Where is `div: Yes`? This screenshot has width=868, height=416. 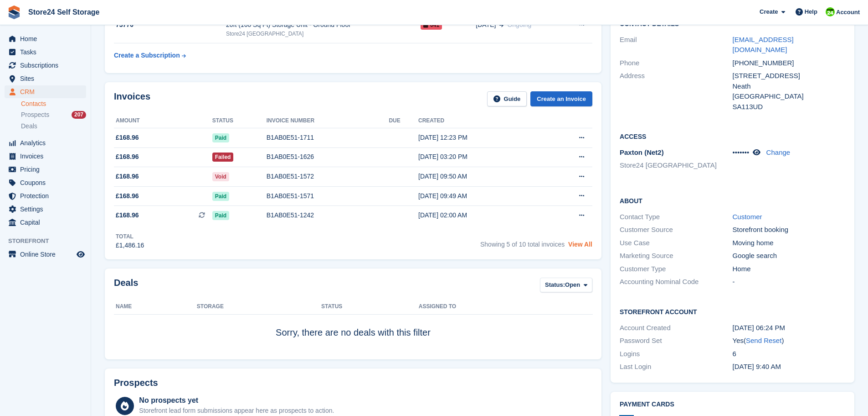
div: Yes is located at coordinates (789, 341).